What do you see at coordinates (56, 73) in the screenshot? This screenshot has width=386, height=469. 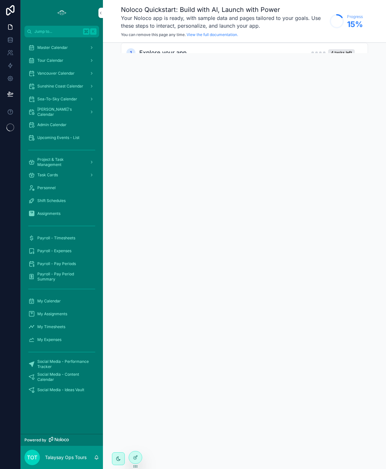 I see `span: Vancouver Calendar` at bounding box center [56, 73].